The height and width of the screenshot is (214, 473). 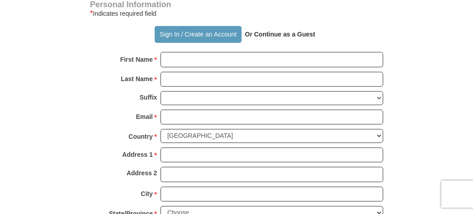 What do you see at coordinates (142, 173) in the screenshot?
I see `strong: Address 2` at bounding box center [142, 173].